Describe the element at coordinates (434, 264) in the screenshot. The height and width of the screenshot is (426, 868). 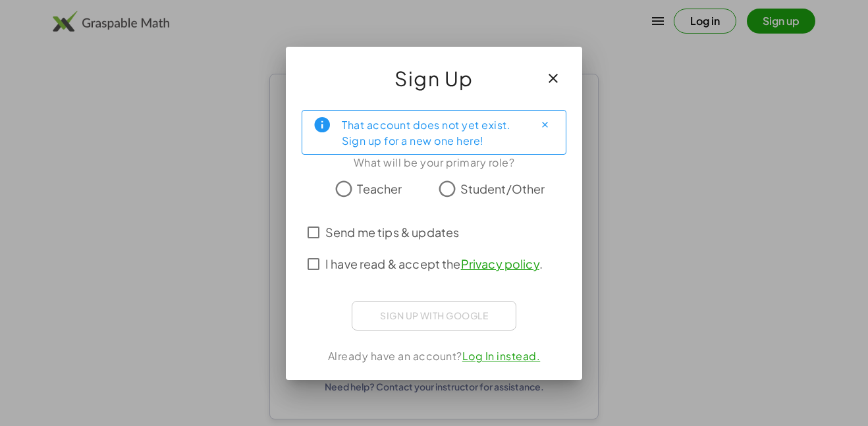
I see `span: I have read & accept the .` at that location.